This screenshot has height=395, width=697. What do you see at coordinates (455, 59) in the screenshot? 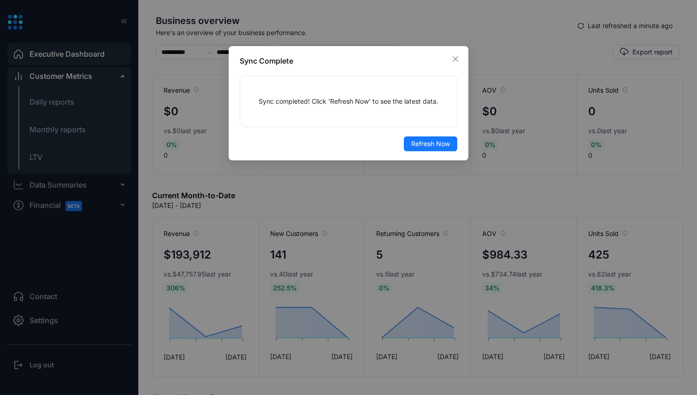
I see `span: close` at bounding box center [455, 59].